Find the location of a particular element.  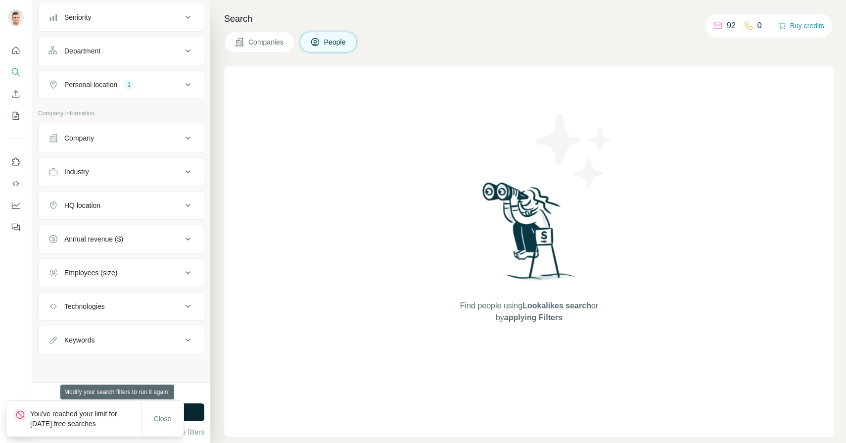

p: Company information is located at coordinates (121, 113).